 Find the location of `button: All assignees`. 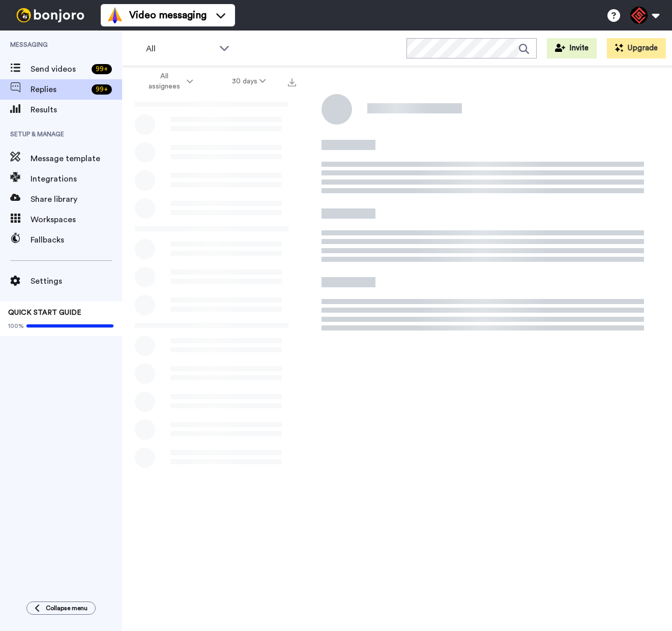

button: All assignees is located at coordinates (168, 81).